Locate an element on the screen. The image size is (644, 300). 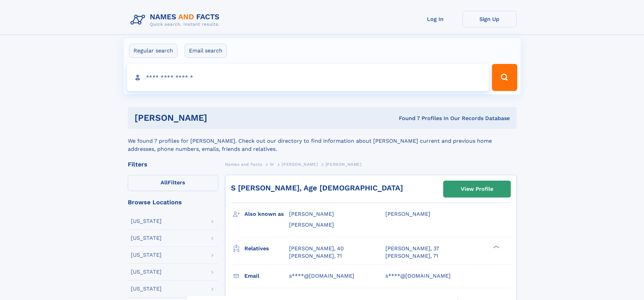
a: Names and Facts is located at coordinates (243, 164).